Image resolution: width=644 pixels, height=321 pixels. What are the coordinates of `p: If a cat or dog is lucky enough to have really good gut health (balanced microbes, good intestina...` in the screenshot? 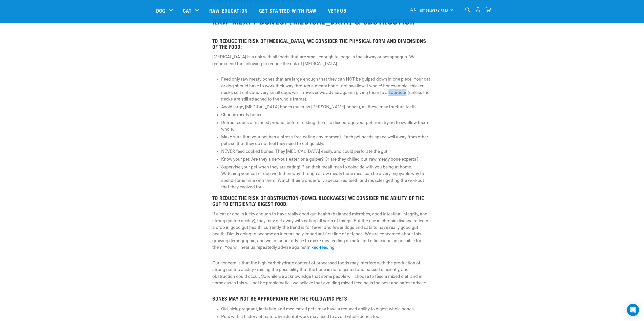 It's located at (322, 231).